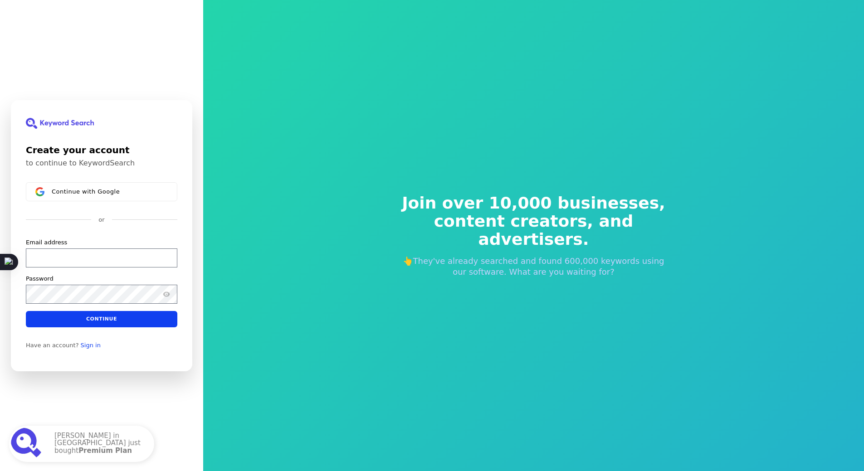  Describe the element at coordinates (105, 451) in the screenshot. I see `strong: Premium Plan` at that location.